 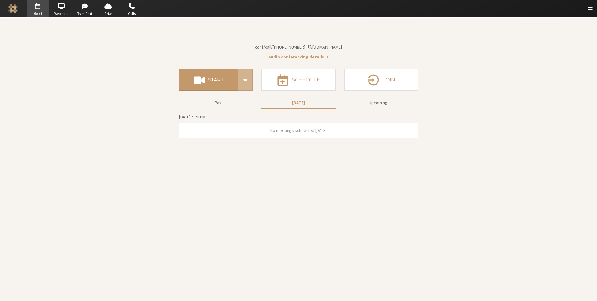 I want to click on button: Upcoming, so click(x=378, y=103).